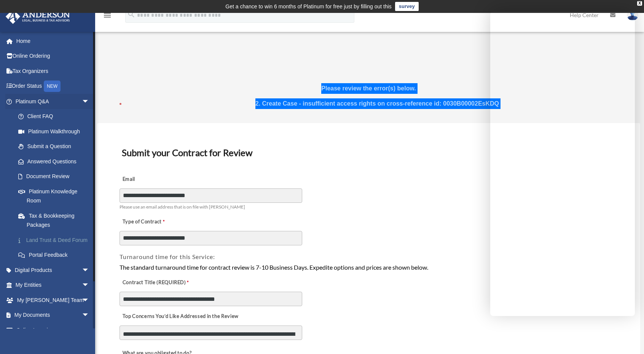 Image resolution: width=644 pixels, height=354 pixels. Describe the element at coordinates (53, 101) in the screenshot. I see `a: Platinum Q&Aarrow_drop_down` at that location.